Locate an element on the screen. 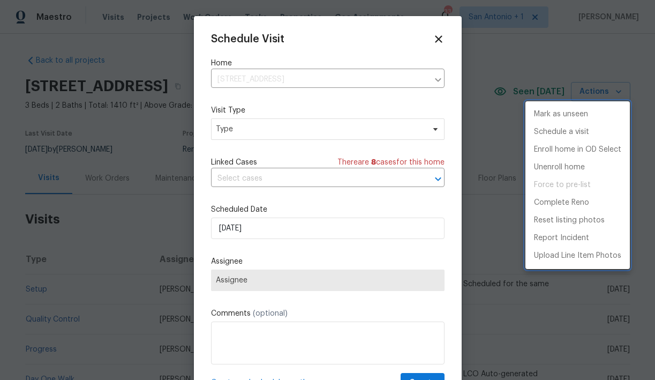  p: Unenroll home is located at coordinates (559, 167).